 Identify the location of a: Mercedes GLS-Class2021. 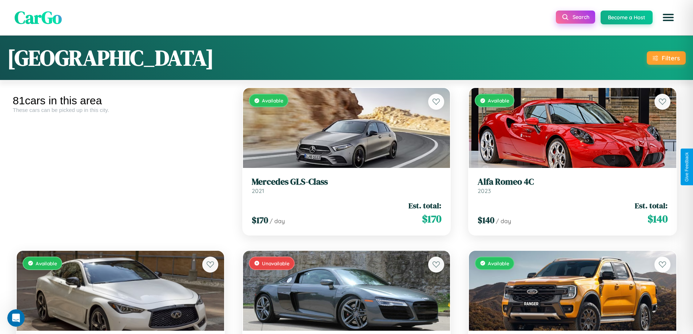
(347, 186).